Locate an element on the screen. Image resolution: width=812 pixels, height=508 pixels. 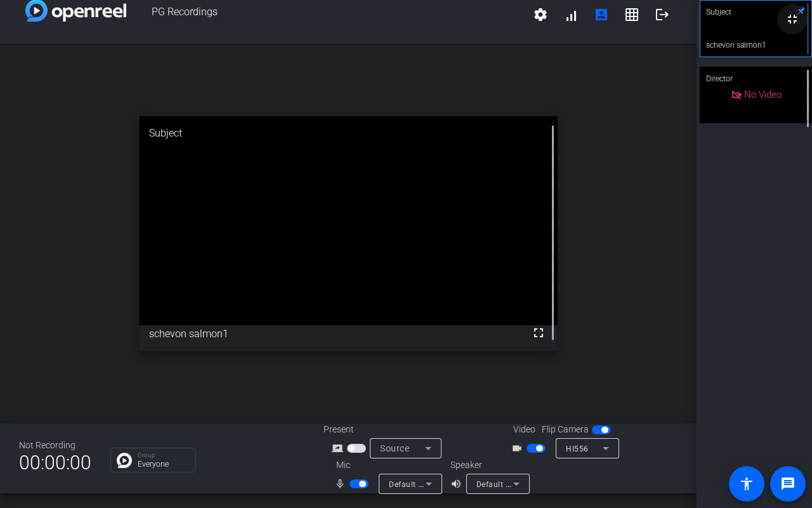
div: Subject is located at coordinates (349, 134).